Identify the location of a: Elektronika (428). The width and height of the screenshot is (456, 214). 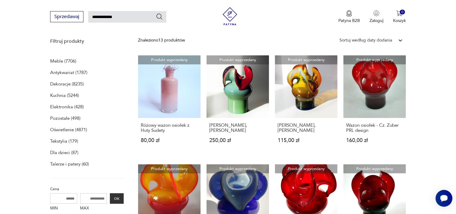
(67, 107).